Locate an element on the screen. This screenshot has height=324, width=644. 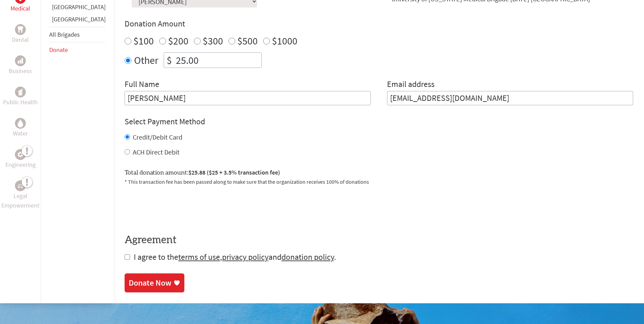
h4: Agreement is located at coordinates (379, 240).